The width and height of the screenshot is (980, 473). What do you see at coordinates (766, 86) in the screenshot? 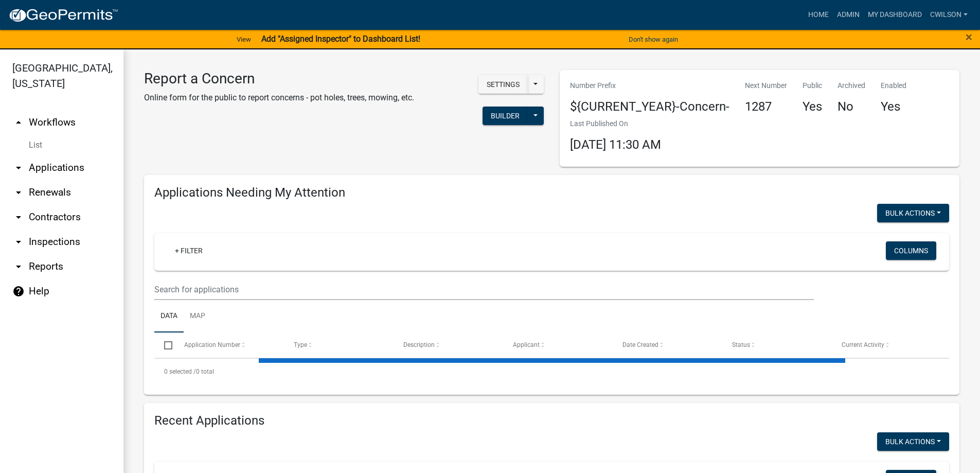
I see `p: Next Number` at bounding box center [766, 86].